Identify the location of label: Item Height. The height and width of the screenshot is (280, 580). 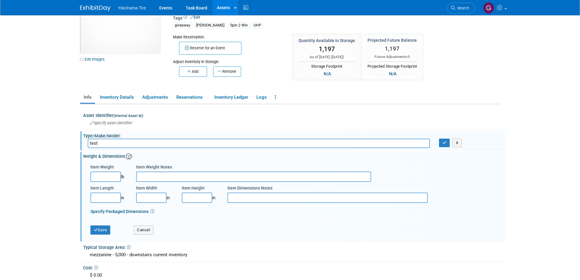
(193, 188).